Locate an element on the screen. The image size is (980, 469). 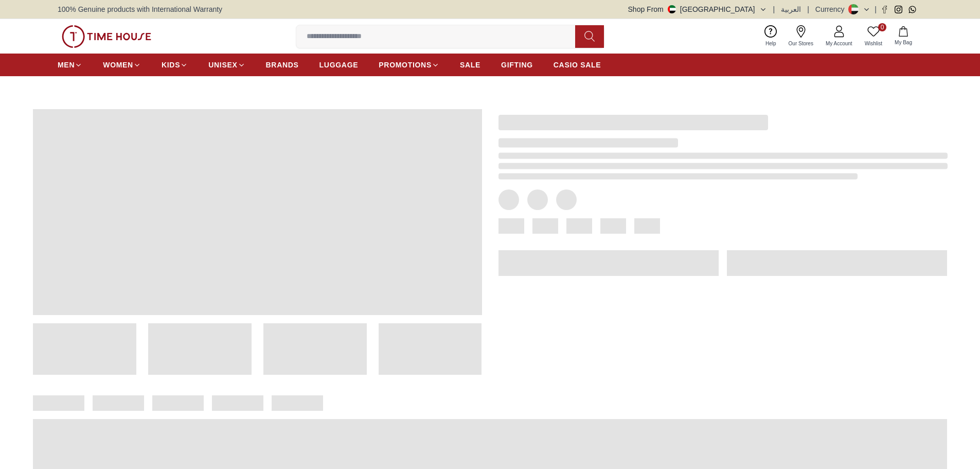
a: CASIO SALE is located at coordinates (577, 65).